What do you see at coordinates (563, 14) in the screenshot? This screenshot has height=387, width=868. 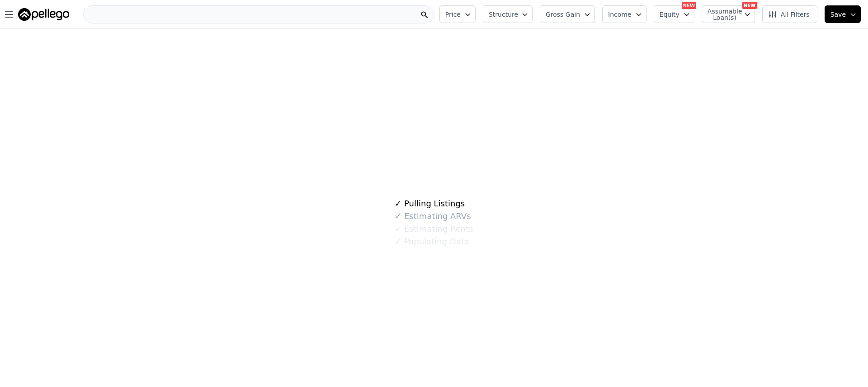 I see `span: Gross Gain` at bounding box center [563, 14].